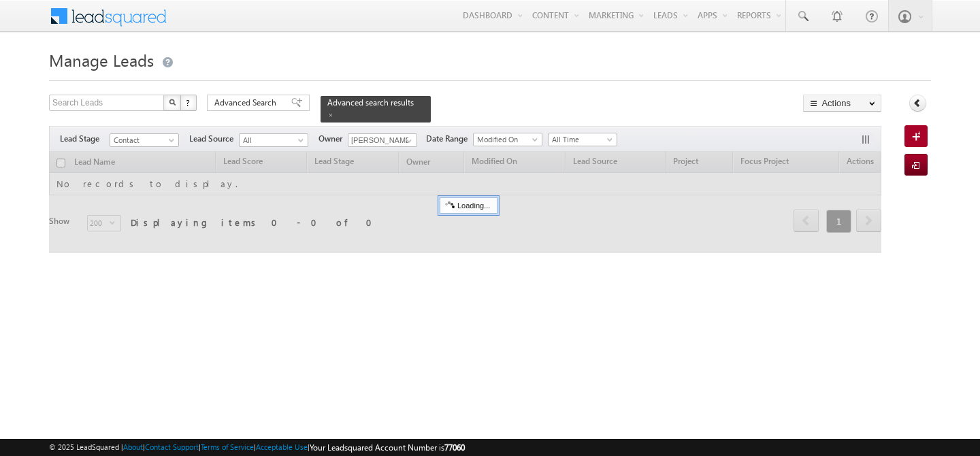 This screenshot has height=456, width=980. What do you see at coordinates (455, 447) in the screenshot?
I see `span: 77060` at bounding box center [455, 447].